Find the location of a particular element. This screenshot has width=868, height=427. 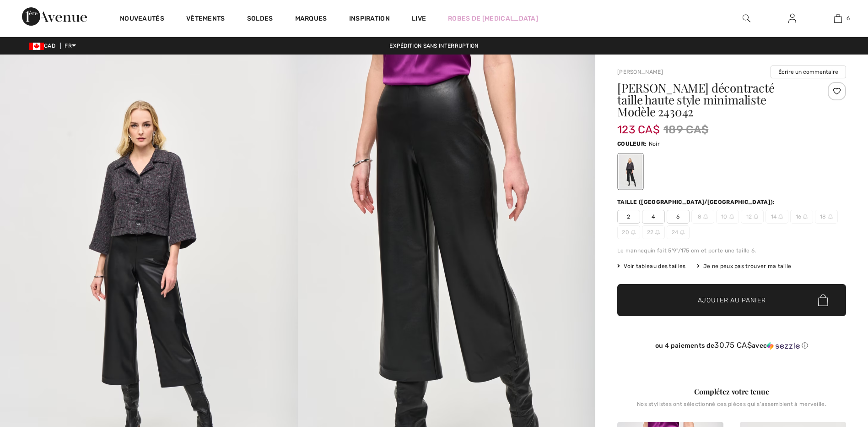

div: Je ne peux pas trouver ma taille is located at coordinates (744, 266).